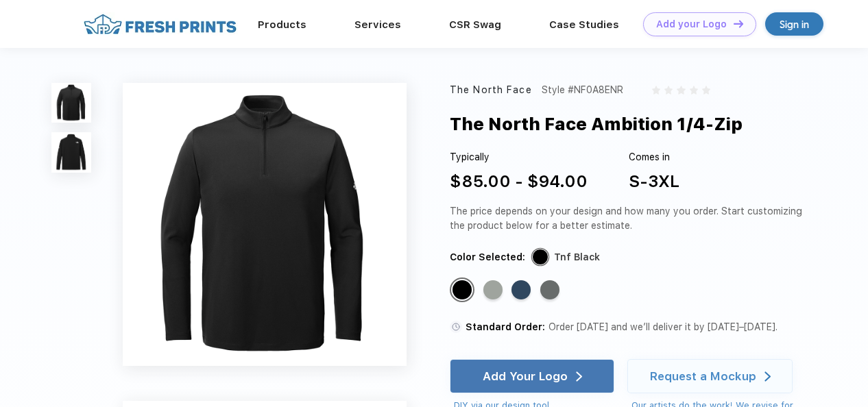 This screenshot has height=407, width=868. What do you see at coordinates (793, 24) in the screenshot?
I see `a: Sign in` at bounding box center [793, 24].